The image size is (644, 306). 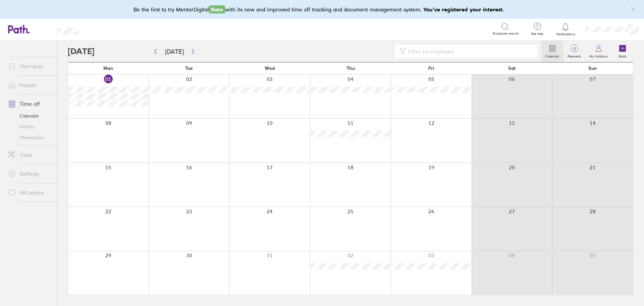 I want to click on b: You've registered your interest., so click(x=464, y=9).